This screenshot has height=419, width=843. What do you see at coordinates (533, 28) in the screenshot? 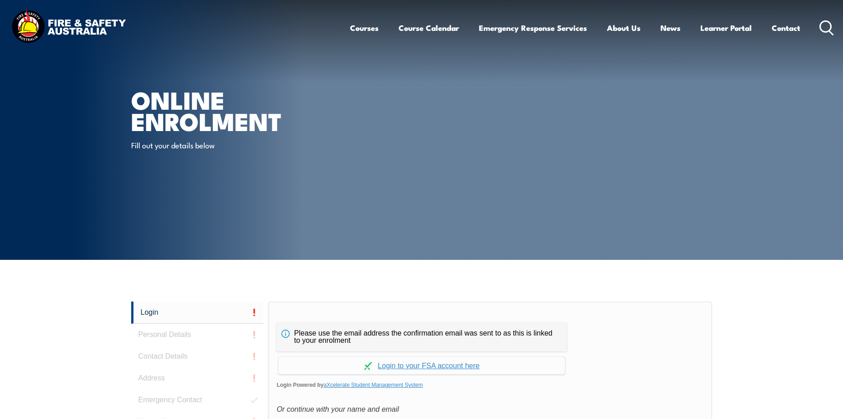
I see `a: Emergency Response Services` at bounding box center [533, 28].